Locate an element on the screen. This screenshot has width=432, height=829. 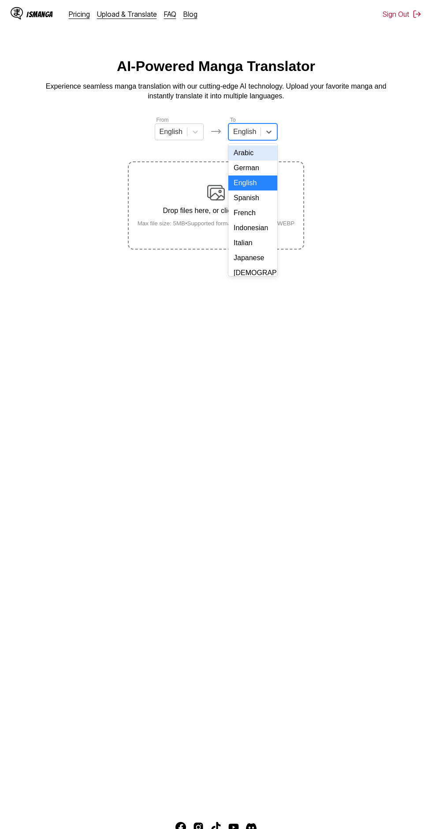
div: English is located at coordinates (253, 183).